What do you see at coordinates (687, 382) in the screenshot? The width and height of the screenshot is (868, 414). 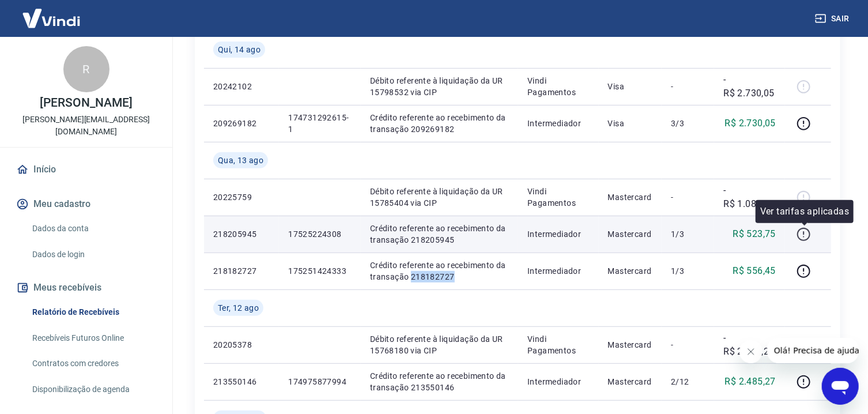 I see `p: 2/12` at bounding box center [687, 382].